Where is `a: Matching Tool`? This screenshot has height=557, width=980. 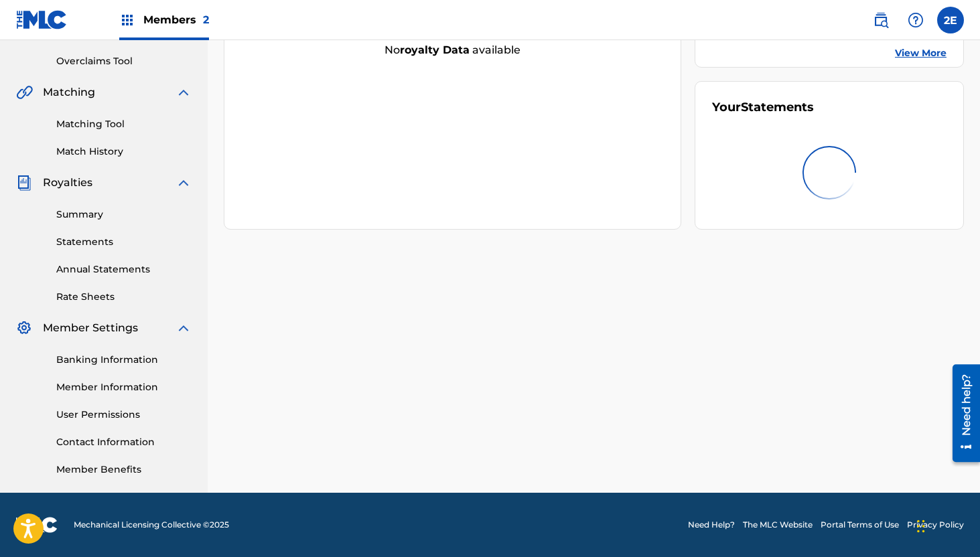 a: Matching Tool is located at coordinates (124, 124).